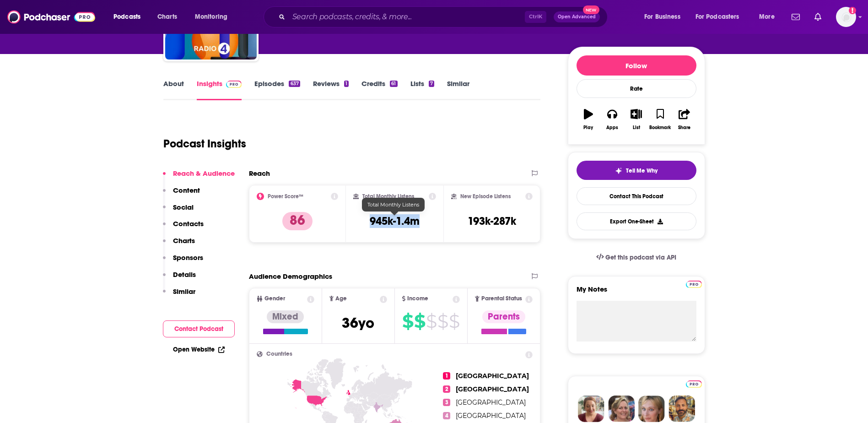 This screenshot has width=868, height=423. Describe the element at coordinates (285, 317) in the screenshot. I see `div: Mixed` at that location.